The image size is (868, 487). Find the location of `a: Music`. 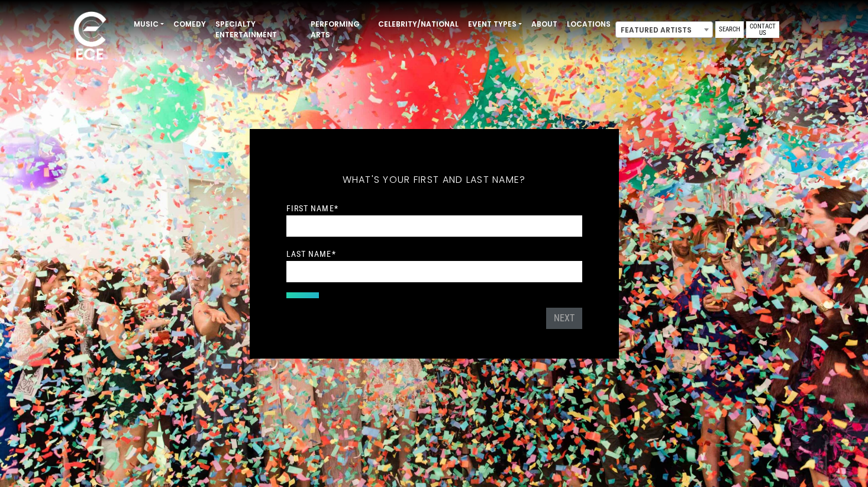

a: Music is located at coordinates (148, 24).